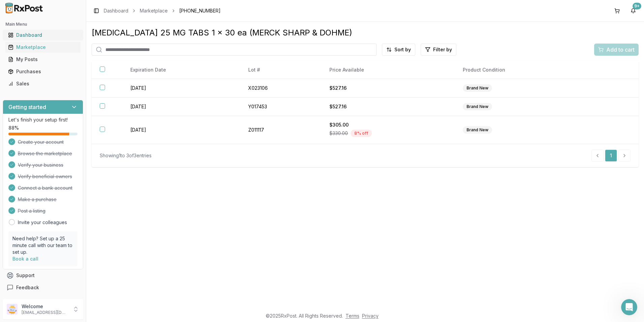  I want to click on button: My Posts, so click(43, 59).